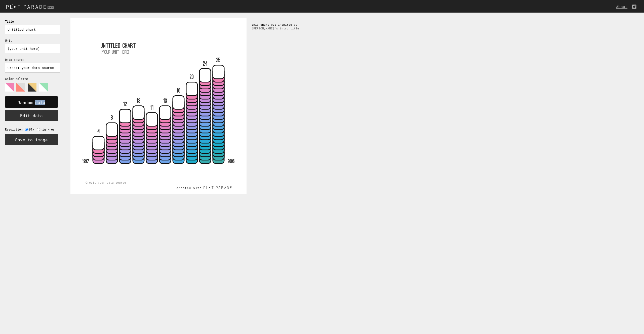 The width and height of the screenshot is (644, 334). I want to click on text: 11, so click(152, 108).